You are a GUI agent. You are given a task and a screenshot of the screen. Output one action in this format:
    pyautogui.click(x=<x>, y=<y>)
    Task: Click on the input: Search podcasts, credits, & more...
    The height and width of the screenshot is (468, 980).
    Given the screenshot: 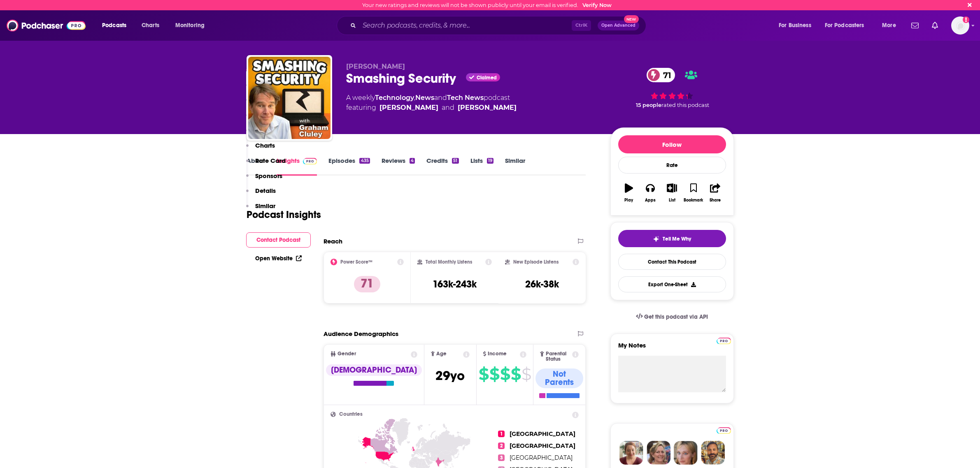 What is the action you would take?
    pyautogui.click(x=466, y=25)
    